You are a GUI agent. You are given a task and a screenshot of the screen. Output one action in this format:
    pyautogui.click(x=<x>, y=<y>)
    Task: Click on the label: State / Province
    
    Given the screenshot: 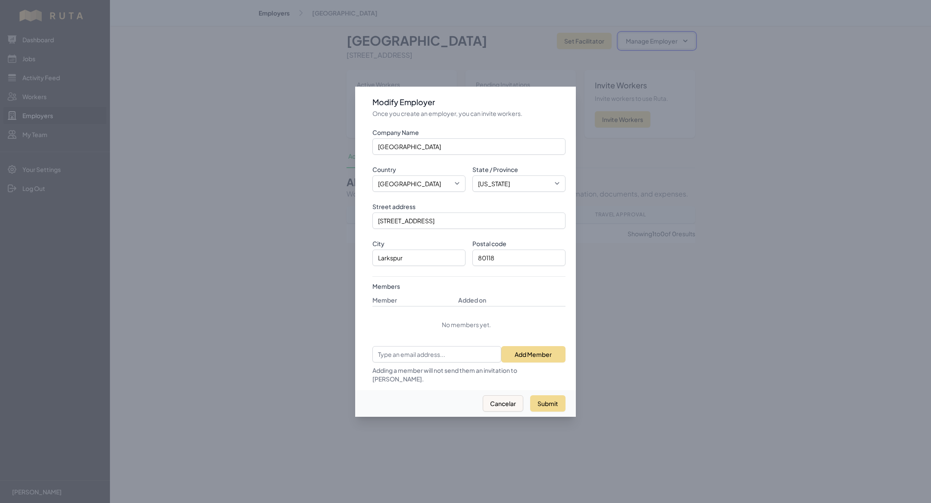 What is the action you would take?
    pyautogui.click(x=519, y=169)
    